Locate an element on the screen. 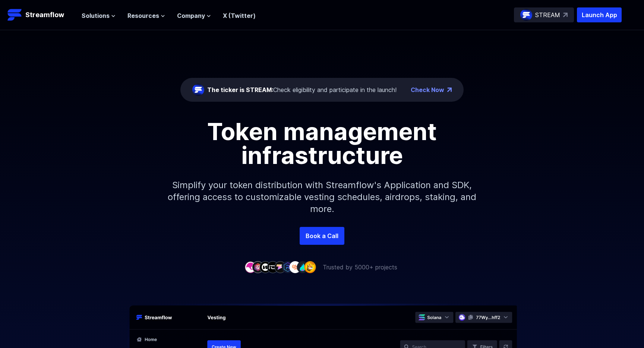 The image size is (644, 348). span: Solutions is located at coordinates (96, 16).